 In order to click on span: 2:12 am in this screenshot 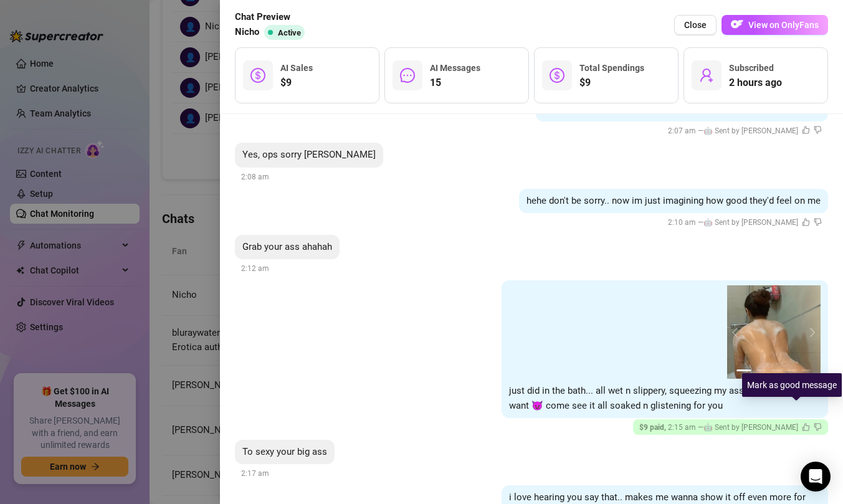, I will do `click(255, 268)`.